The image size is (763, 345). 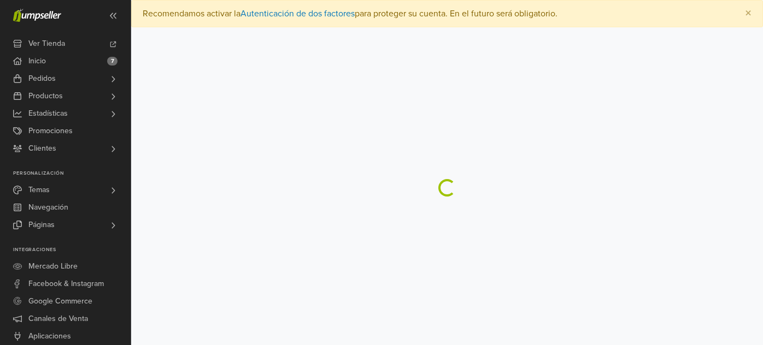 I want to click on span: Páginas, so click(x=42, y=225).